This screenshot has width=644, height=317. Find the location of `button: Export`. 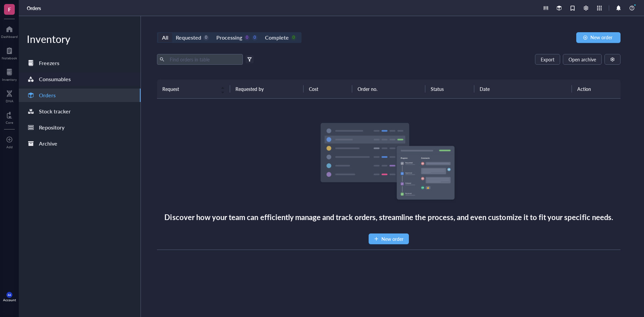

button: Export is located at coordinates (547, 59).